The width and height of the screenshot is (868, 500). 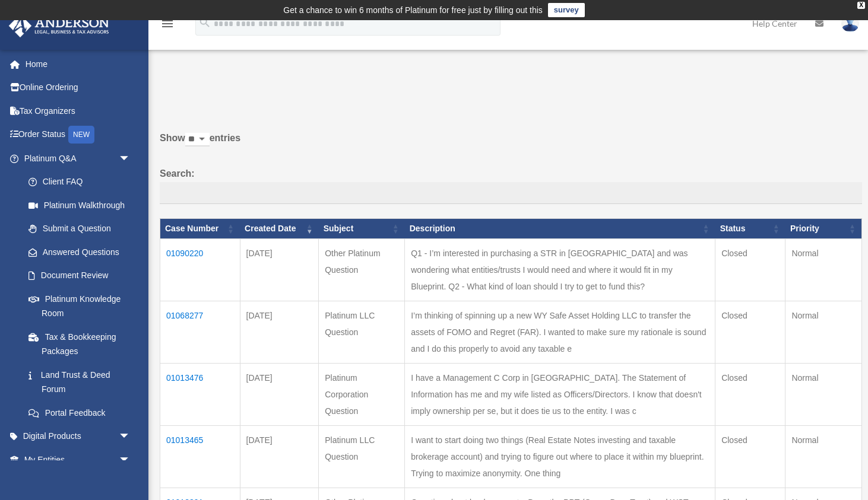 What do you see at coordinates (279, 229) in the screenshot?
I see `th: Created Date: activate to sort column ascending` at bounding box center [279, 229].